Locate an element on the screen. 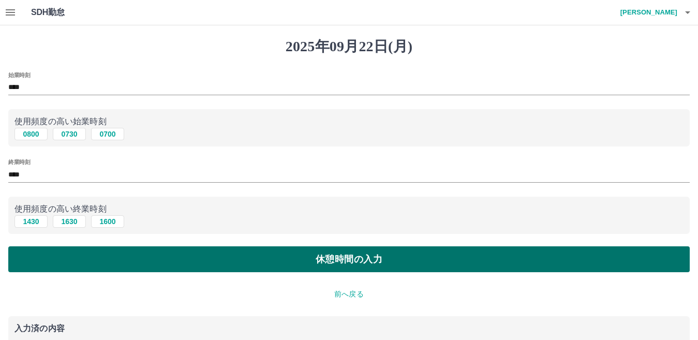  button: 0700 is located at coordinates (108, 134).